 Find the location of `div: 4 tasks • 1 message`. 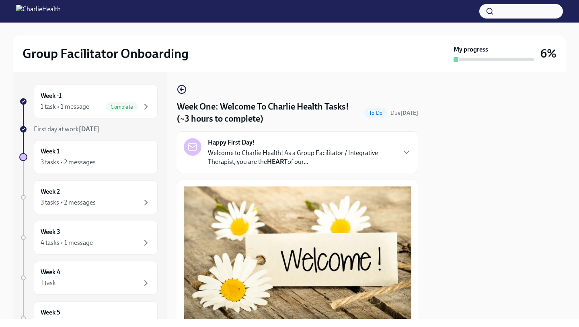

div: 4 tasks • 1 message is located at coordinates (67, 243).